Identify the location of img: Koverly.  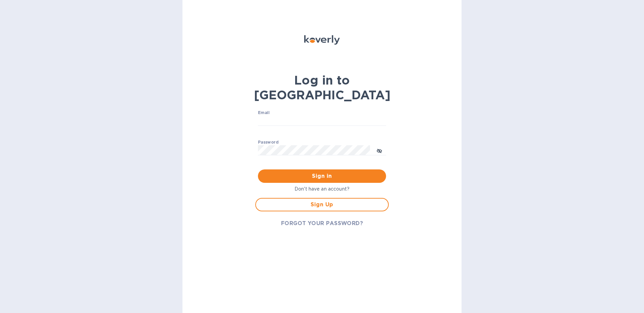
(322, 40).